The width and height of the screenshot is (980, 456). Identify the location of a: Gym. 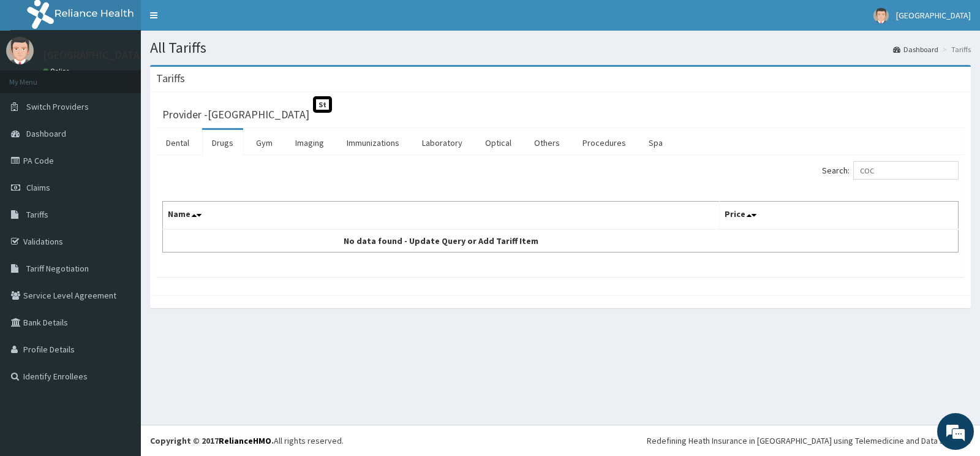
(264, 142).